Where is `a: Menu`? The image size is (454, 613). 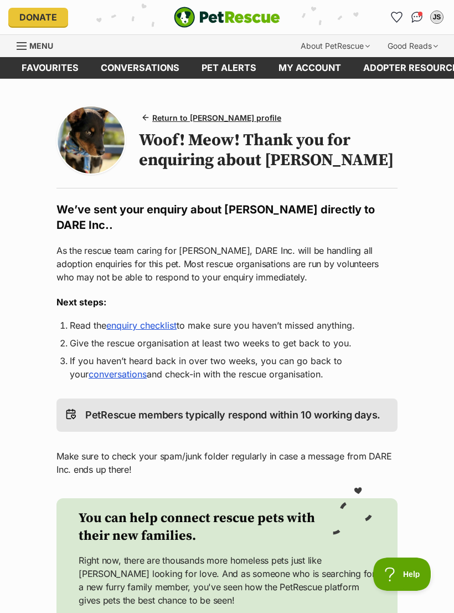 a: Menu is located at coordinates (39, 45).